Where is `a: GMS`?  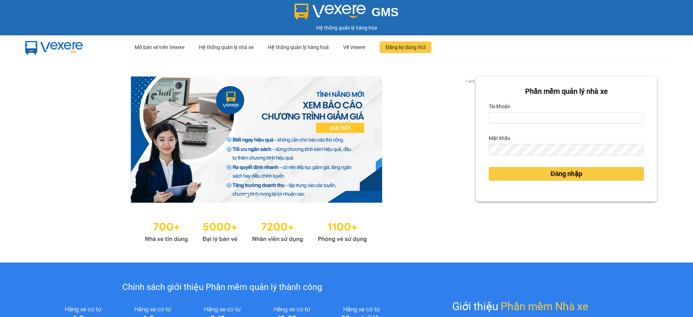 a: GMS is located at coordinates (347, 14).